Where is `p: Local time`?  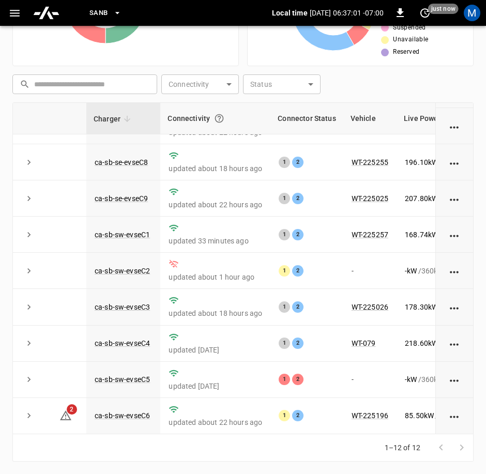
p: Local time is located at coordinates (289, 13).